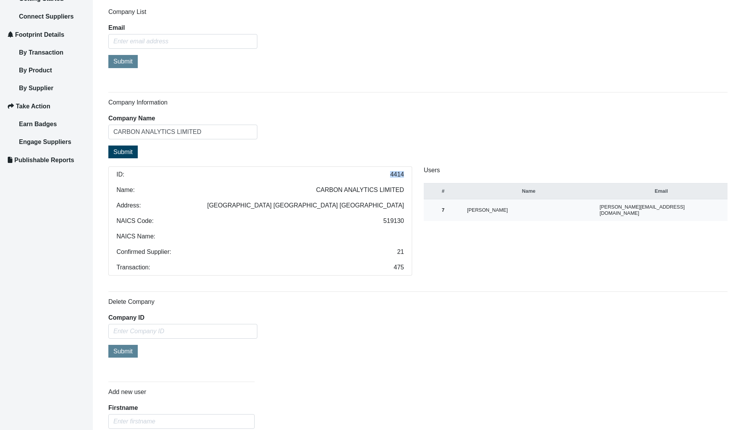  What do you see at coordinates (35, 70) in the screenshot?
I see `span: By Product` at bounding box center [35, 70].